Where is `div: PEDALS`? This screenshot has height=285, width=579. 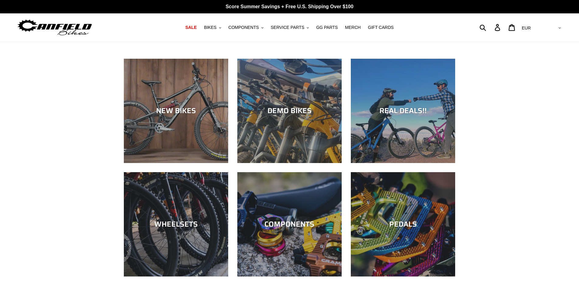
div: PEDALS is located at coordinates (403, 224).